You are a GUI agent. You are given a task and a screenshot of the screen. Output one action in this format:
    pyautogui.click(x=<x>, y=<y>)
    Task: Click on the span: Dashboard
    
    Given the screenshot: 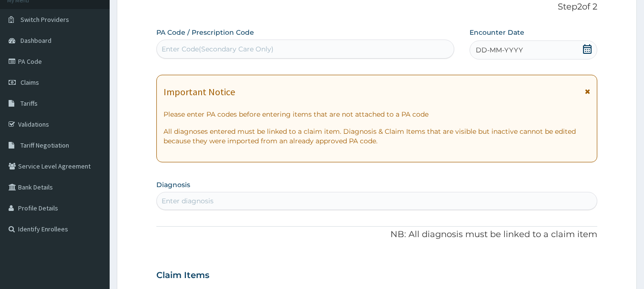 What is the action you would take?
    pyautogui.click(x=36, y=40)
    